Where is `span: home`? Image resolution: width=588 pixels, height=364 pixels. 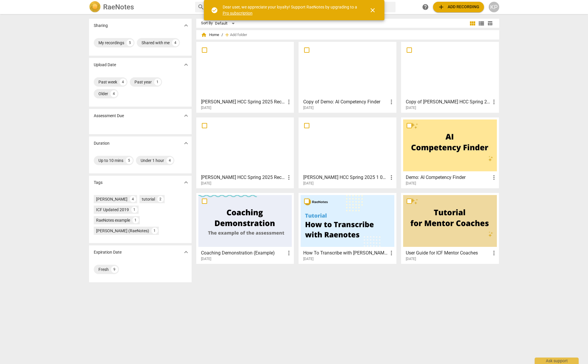
span: home is located at coordinates (204, 35).